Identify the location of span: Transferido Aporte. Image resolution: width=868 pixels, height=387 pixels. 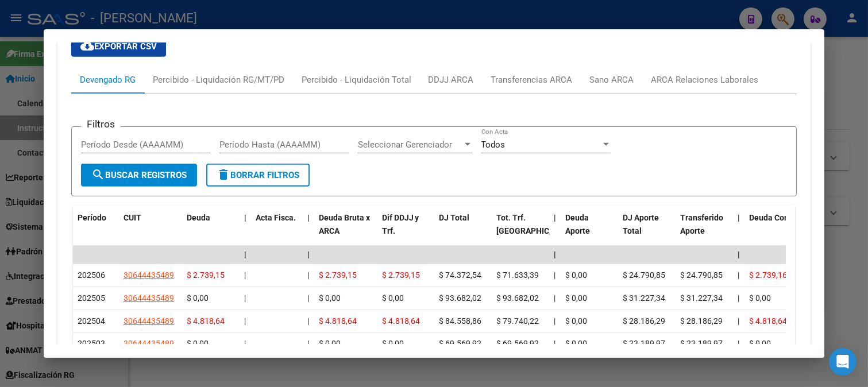
(702, 224).